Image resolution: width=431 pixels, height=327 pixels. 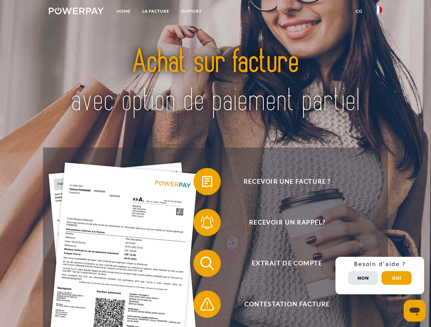 What do you see at coordinates (123, 11) in the screenshot?
I see `a: Home` at bounding box center [123, 11].